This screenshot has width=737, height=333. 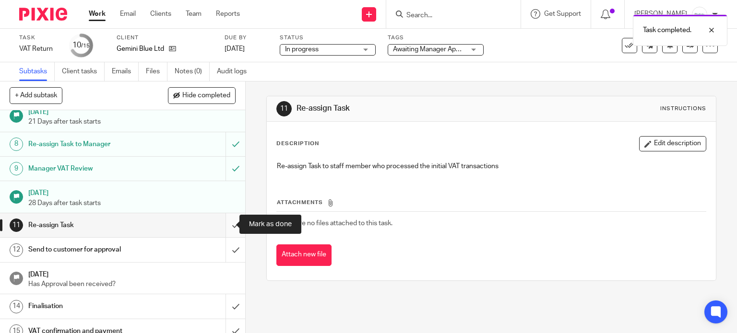 I want to click on div: VAT Return, so click(x=38, y=49).